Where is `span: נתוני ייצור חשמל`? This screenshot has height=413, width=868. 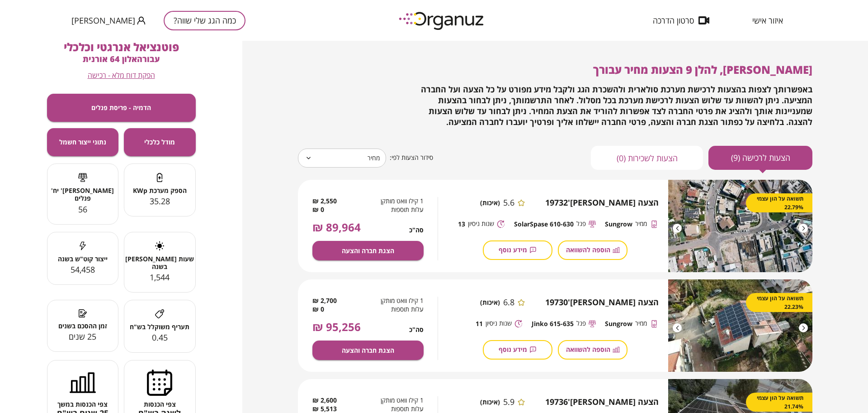 span: נתוני ייצור חשמל is located at coordinates (82, 141).